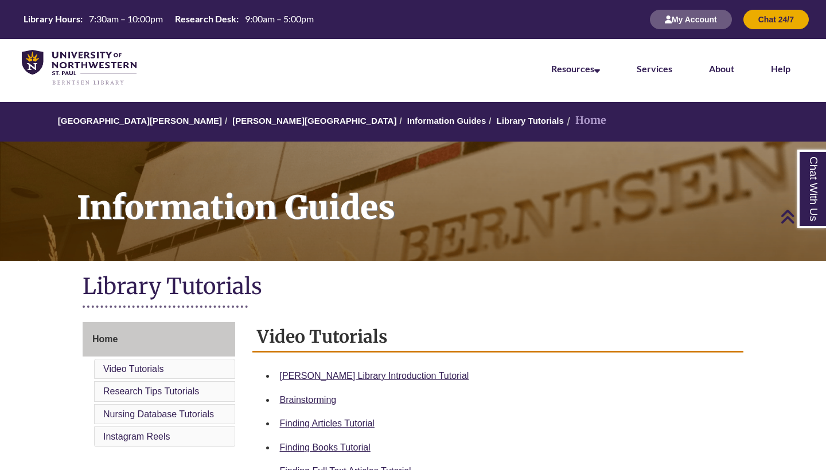  Describe the element at coordinates (169, 19) in the screenshot. I see `table: Hours Today` at that location.